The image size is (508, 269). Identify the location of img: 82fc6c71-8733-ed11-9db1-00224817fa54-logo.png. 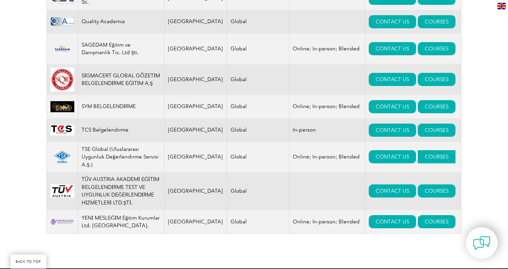
(62, 49).